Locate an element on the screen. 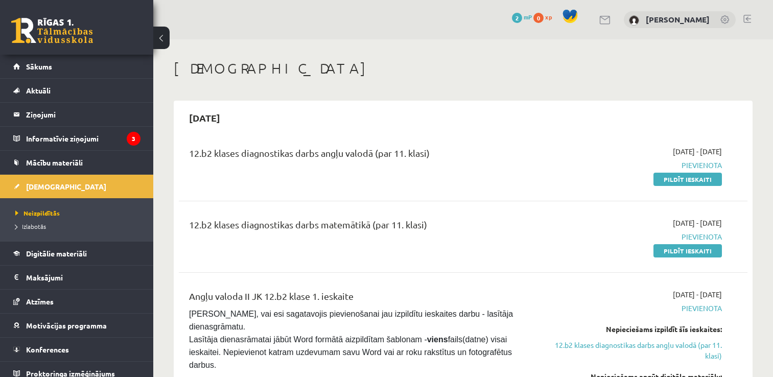 The image size is (773, 377). a: Sākums is located at coordinates (77, 66).